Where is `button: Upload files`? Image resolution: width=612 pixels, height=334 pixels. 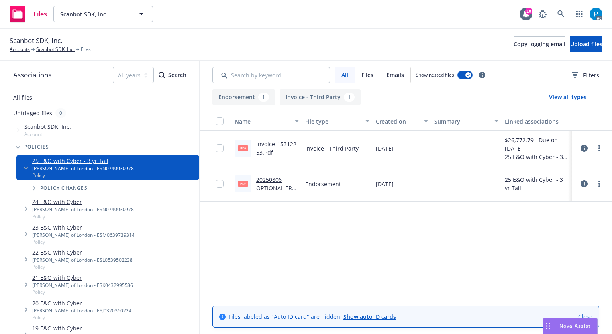 button: Upload files is located at coordinates (586, 44).